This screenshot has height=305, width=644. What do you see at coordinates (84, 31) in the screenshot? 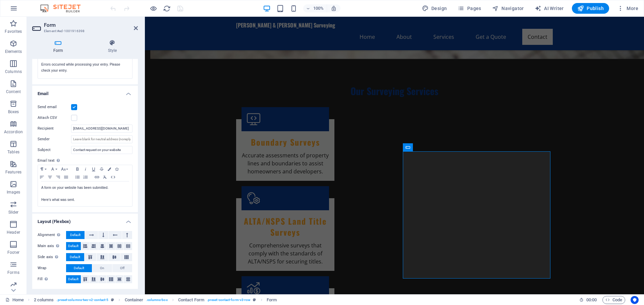
I see `h3: Element #ed-1001916398` at bounding box center [84, 31].